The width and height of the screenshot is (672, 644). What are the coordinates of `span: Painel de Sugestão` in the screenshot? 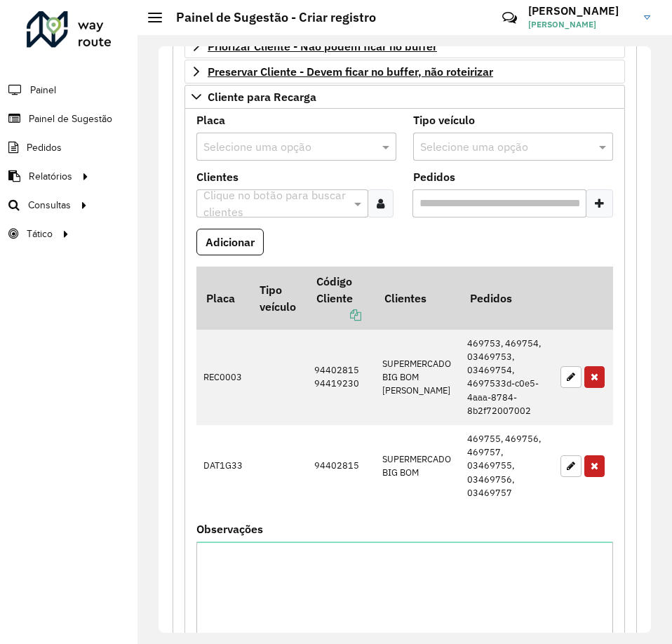 It's located at (70, 119).